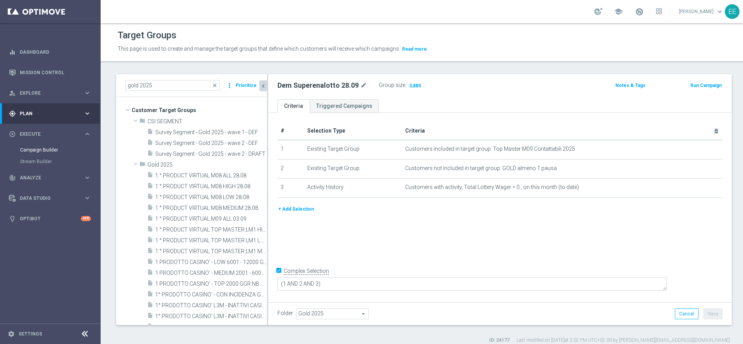 Image resolution: width=743 pixels, height=344 pixels. What do you see at coordinates (50, 178) in the screenshot?
I see `div: track_changes Analyze keyboard_arrow_right` at bounding box center [50, 178].